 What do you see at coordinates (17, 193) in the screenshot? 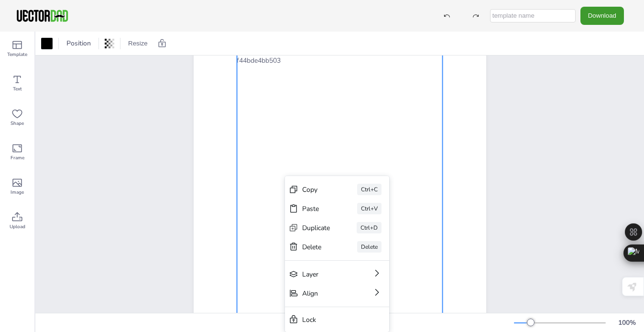
I see `span: Image` at bounding box center [17, 193].